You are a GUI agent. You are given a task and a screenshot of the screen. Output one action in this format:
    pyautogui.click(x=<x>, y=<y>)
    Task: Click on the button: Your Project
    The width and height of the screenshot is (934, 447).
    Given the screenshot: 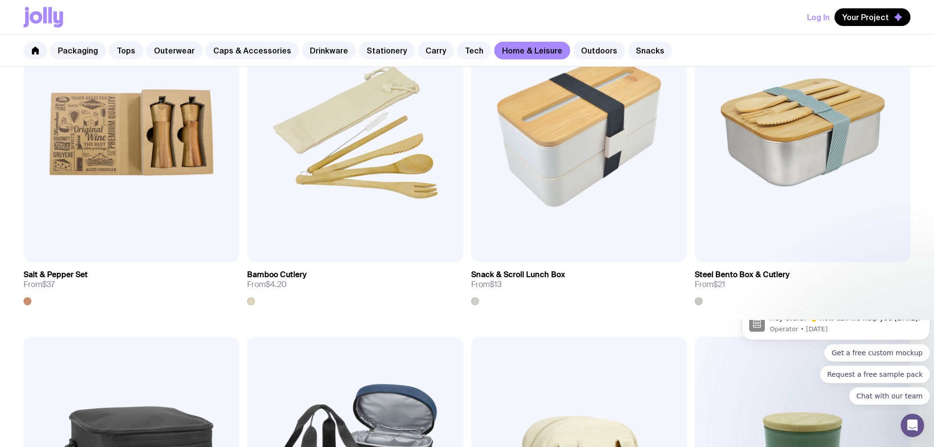 What is the action you would take?
    pyautogui.click(x=872, y=17)
    